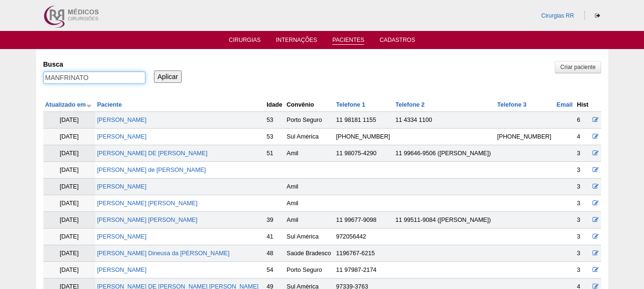  Describe the element at coordinates (168, 77) in the screenshot. I see `input: Aplicar` at that location.